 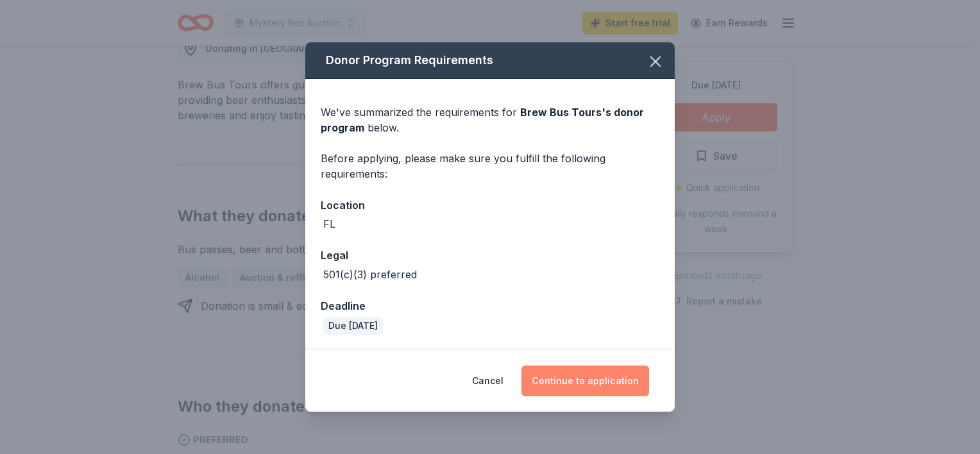 I want to click on div: Donor Program Requirements, so click(x=490, y=60).